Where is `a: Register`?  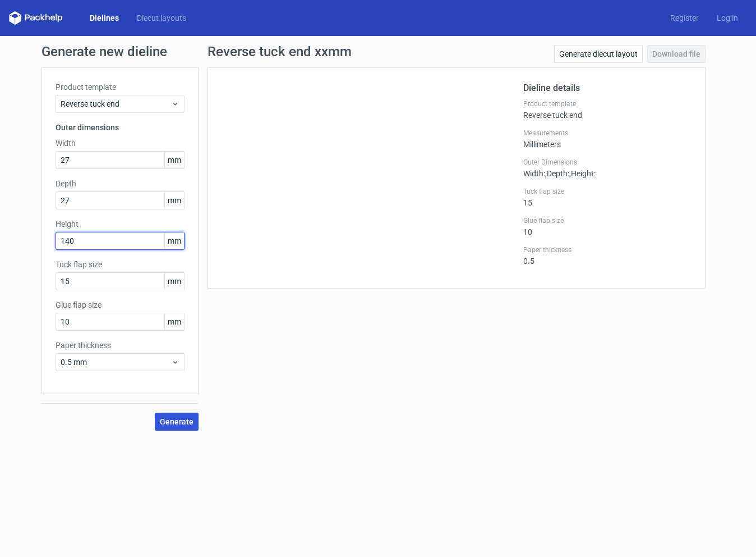 a: Register is located at coordinates (684, 18).